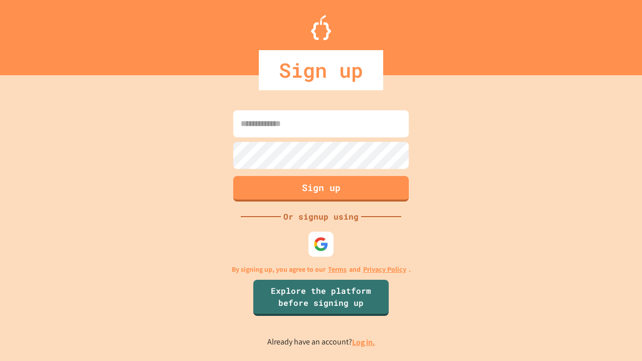 Image resolution: width=642 pixels, height=361 pixels. I want to click on p: Already have an account?, so click(321, 342).